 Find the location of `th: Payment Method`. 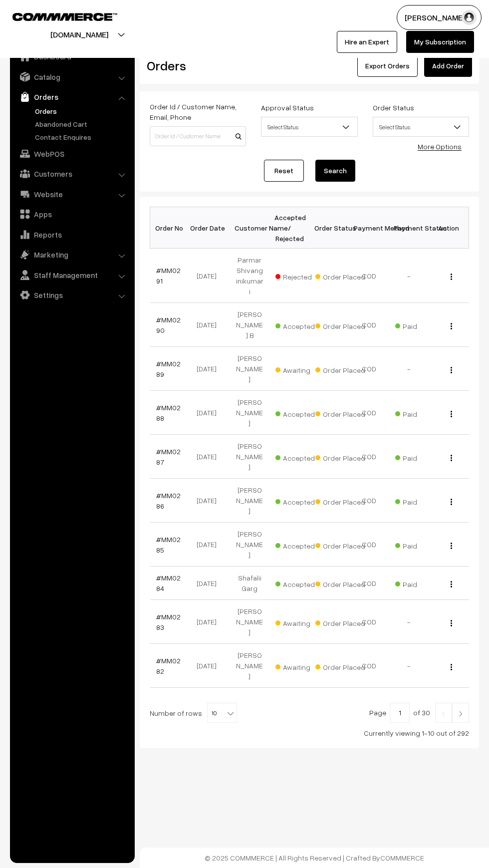

th: Payment Method is located at coordinates (369, 228).